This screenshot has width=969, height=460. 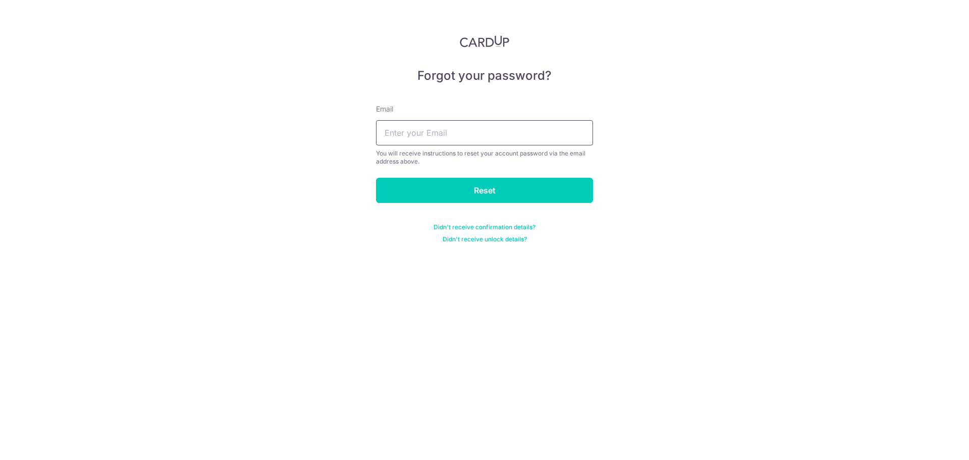 What do you see at coordinates (484, 76) in the screenshot?
I see `h5: Forgot your password?` at bounding box center [484, 76].